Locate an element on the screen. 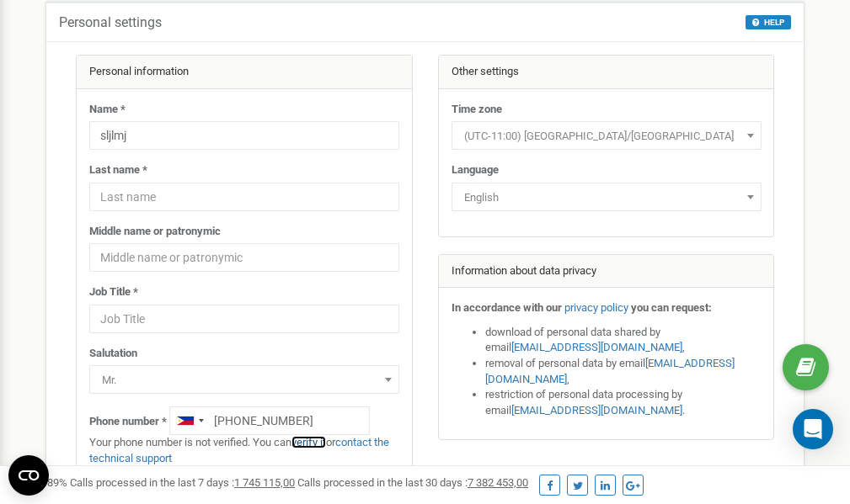 Image resolution: width=850 pixels, height=504 pixels. p: Your phone number is not verified. You can or is located at coordinates (245, 450).